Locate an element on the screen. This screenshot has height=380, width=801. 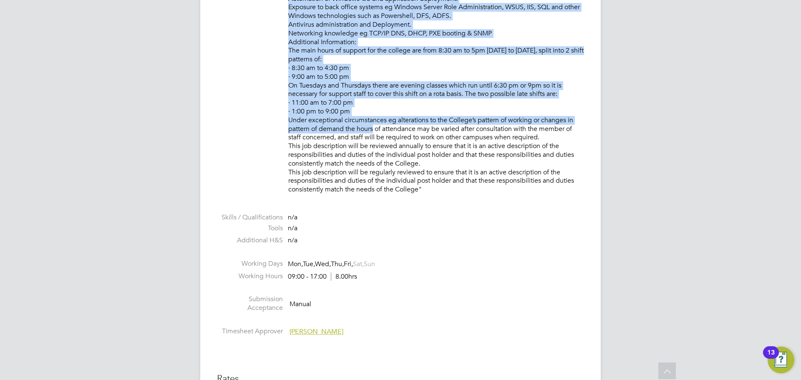
span: Fri, is located at coordinates (348, 264).